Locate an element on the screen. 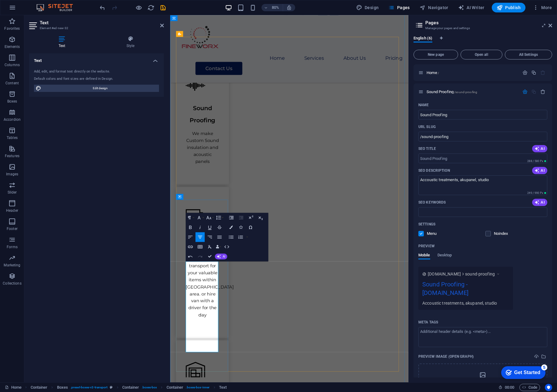  h6: Session time is located at coordinates (506, 387).